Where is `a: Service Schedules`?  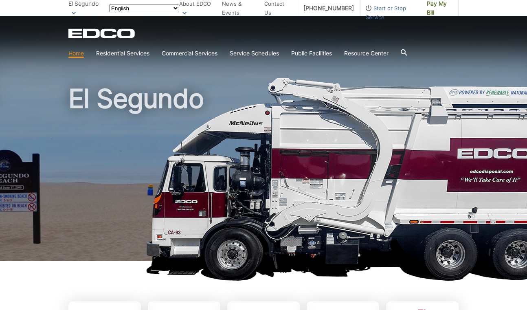 a: Service Schedules is located at coordinates (254, 53).